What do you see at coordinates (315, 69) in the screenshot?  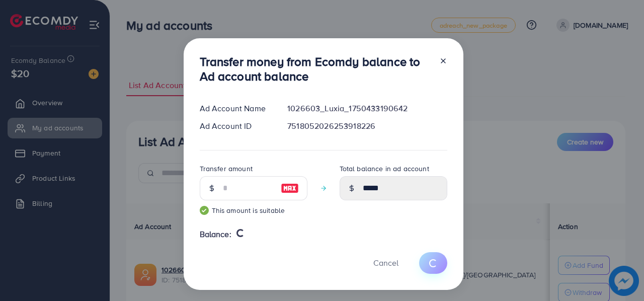 I see `h3: Transfer money from Ecomdy balance to Ad account balance` at bounding box center [315, 69].